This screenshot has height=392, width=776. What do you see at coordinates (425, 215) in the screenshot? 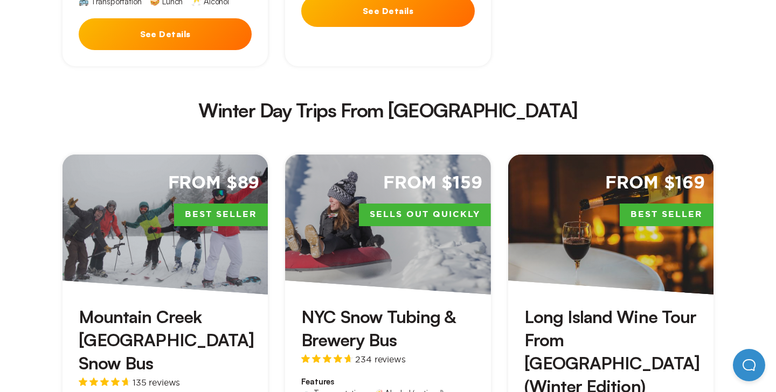
I see `span: Sells Out Quickly` at bounding box center [425, 215].